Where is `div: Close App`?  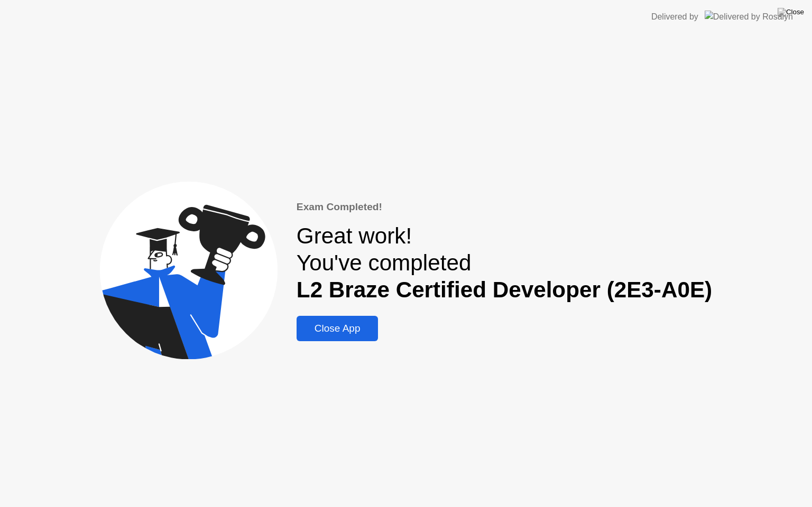 div: Close App is located at coordinates (338, 328).